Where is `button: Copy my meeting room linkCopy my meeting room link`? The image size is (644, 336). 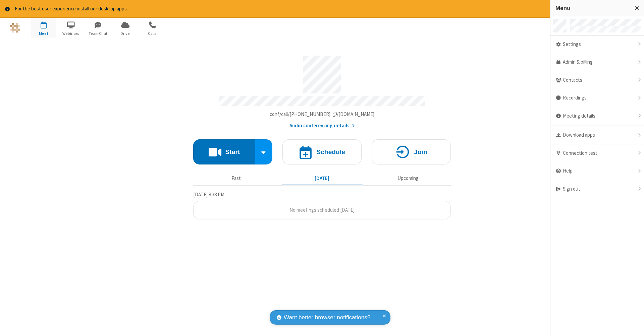 button: Copy my meeting room linkCopy my meeting room link is located at coordinates (322, 114).